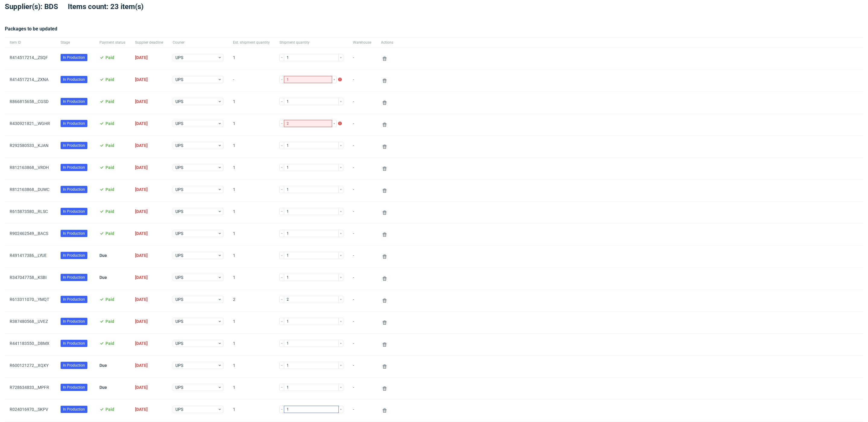 Image resolution: width=868 pixels, height=422 pixels. I want to click on a: R812163868__DUWC, so click(30, 190).